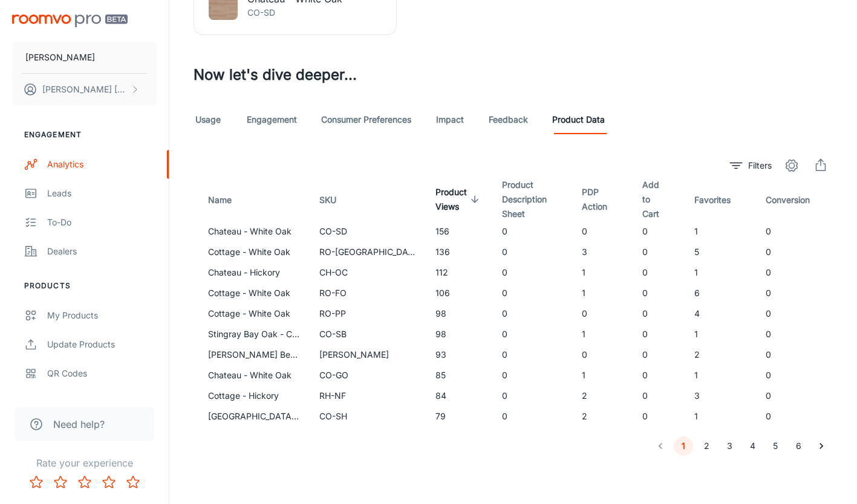 Image resolution: width=857 pixels, height=504 pixels. What do you see at coordinates (821, 166) in the screenshot?
I see `span: Export CSV` at bounding box center [821, 166].